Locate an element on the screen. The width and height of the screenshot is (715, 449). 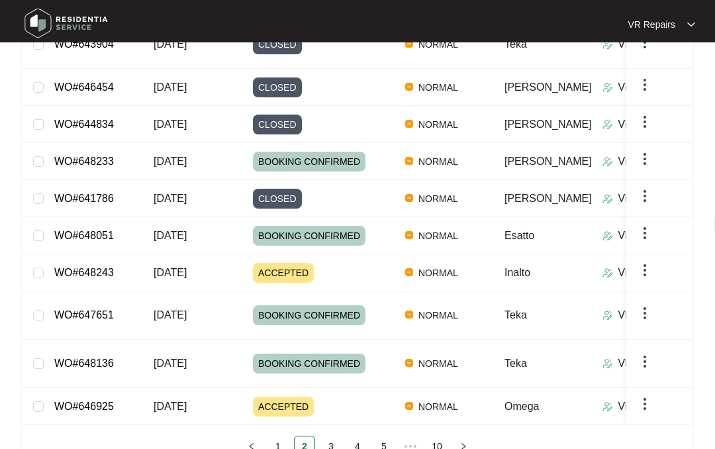
img: residentia service logo is located at coordinates (66, 23).